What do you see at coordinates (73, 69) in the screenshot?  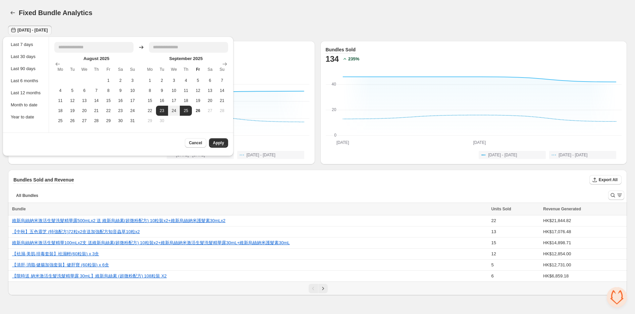 I see `th: Tuesday` at bounding box center [73, 69].